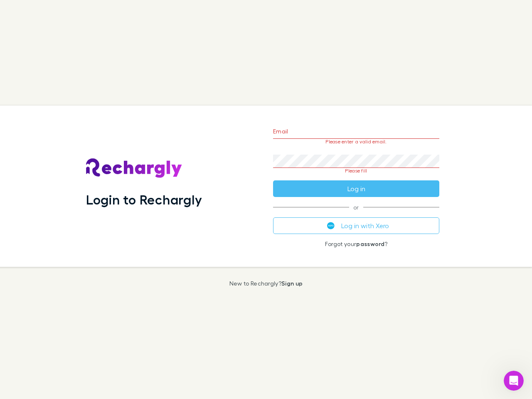  What do you see at coordinates (356, 207) in the screenshot?
I see `span: or` at bounding box center [356, 207].